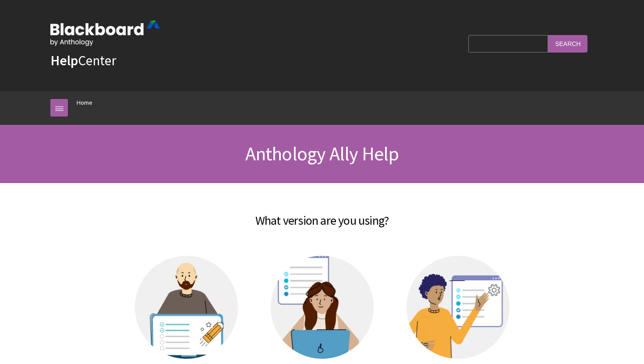 The height and width of the screenshot is (364, 644). What do you see at coordinates (84, 103) in the screenshot?
I see `a: Home` at bounding box center [84, 103].